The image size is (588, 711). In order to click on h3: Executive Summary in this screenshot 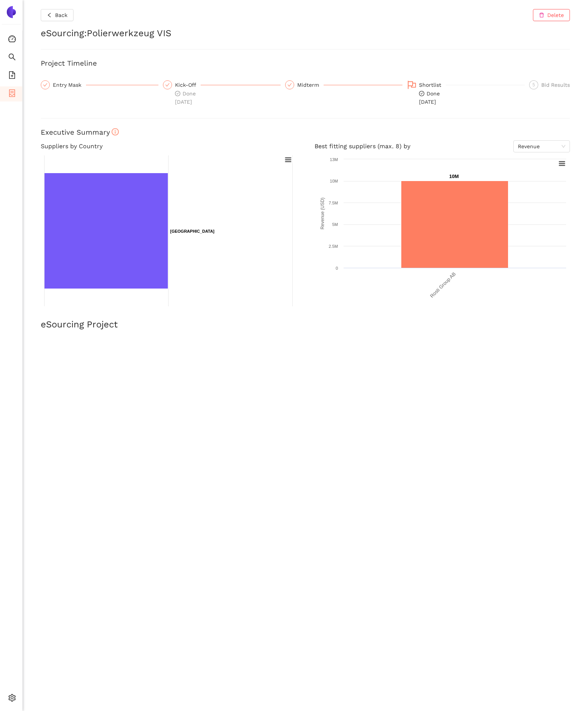, I will do `click(305, 132)`.